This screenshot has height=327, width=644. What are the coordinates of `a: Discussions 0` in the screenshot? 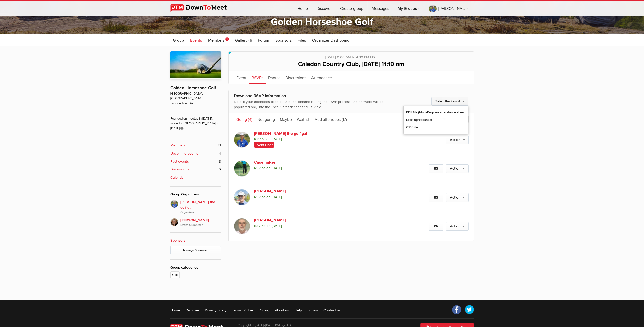 It's located at (196, 169).